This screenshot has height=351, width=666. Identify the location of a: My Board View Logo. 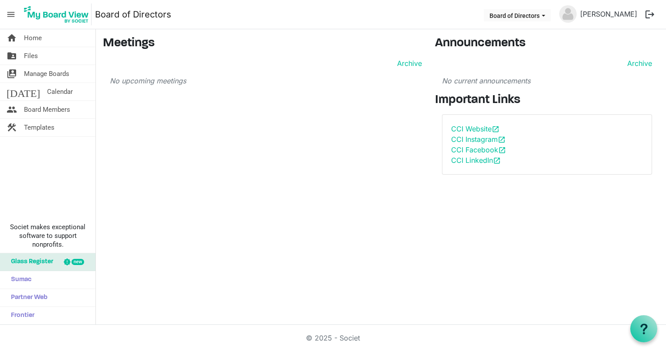
(58, 14).